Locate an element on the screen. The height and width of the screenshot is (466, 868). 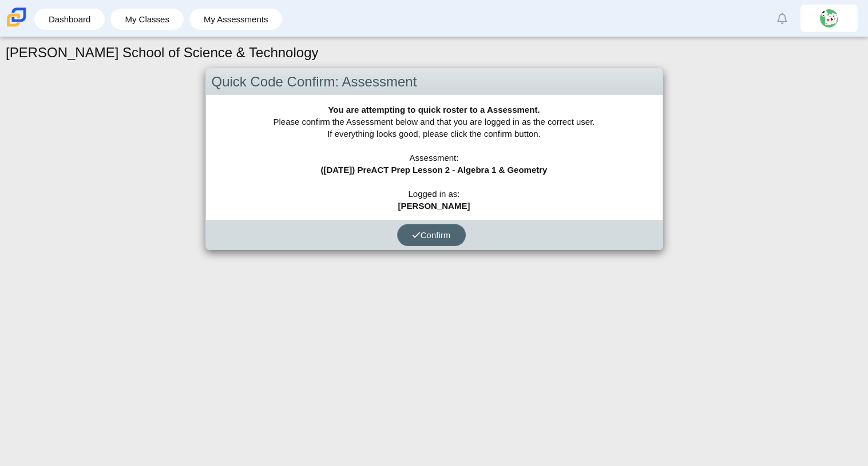
a: Dashboard is located at coordinates (69, 19).